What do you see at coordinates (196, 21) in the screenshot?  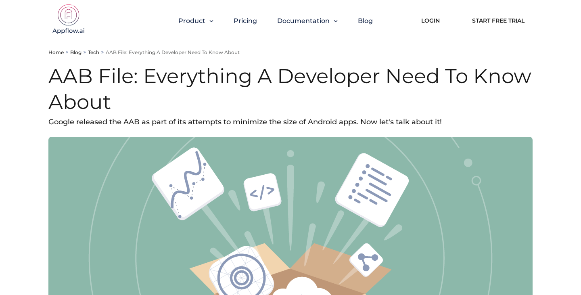 I see `button: Product` at bounding box center [196, 21].